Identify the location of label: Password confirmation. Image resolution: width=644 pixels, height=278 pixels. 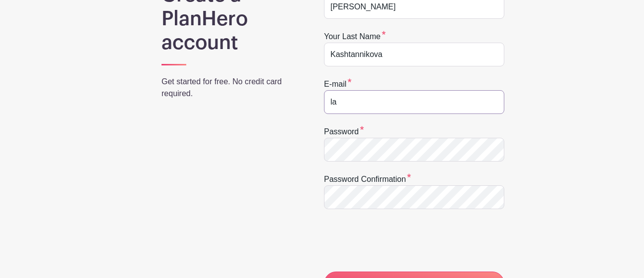
(367, 180).